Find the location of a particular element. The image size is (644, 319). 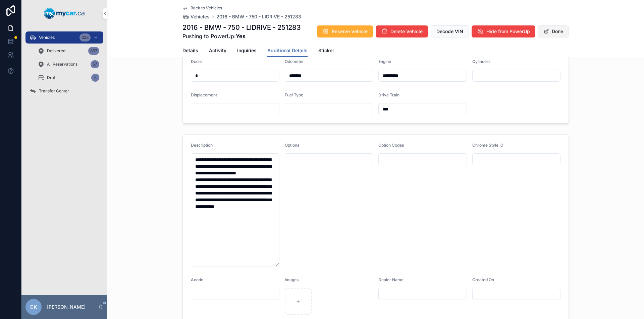

a: Activity is located at coordinates (218, 51).